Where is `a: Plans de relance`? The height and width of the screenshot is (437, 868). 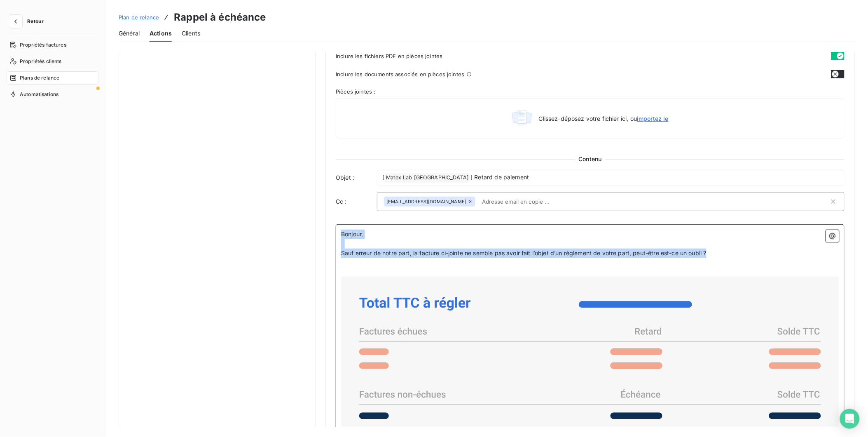 a: Plans de relance is located at coordinates (53, 78).